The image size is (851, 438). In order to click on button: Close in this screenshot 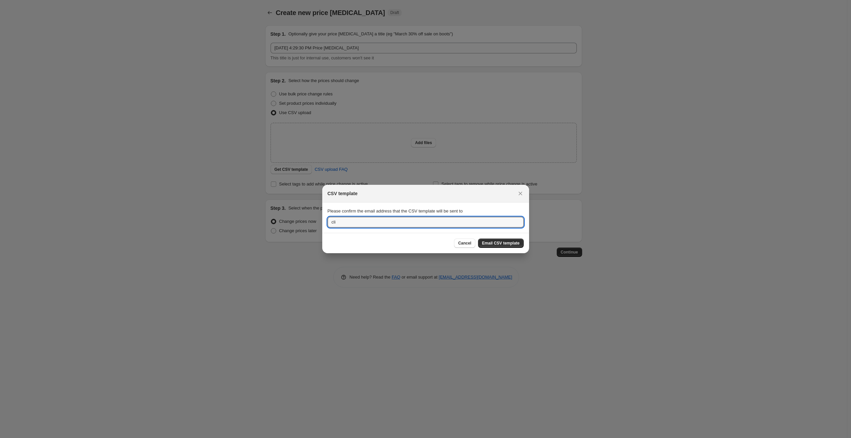, I will do `click(520, 193)`.